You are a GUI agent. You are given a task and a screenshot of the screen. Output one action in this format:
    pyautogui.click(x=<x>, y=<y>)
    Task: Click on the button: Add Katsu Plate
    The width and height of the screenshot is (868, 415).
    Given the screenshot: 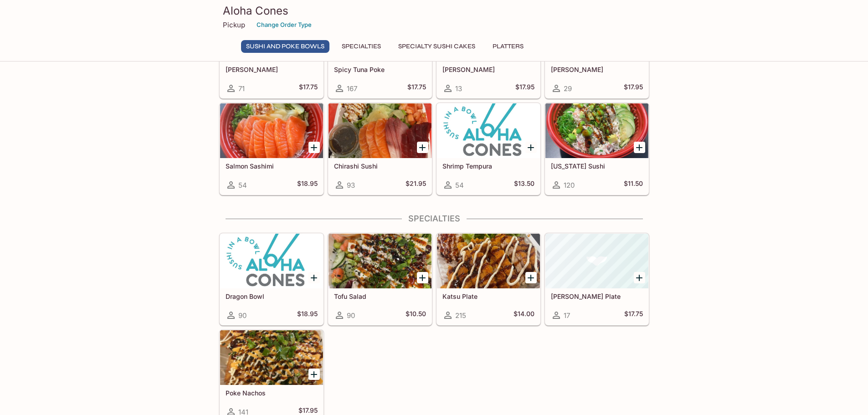 What is the action you would take?
    pyautogui.click(x=531, y=278)
    